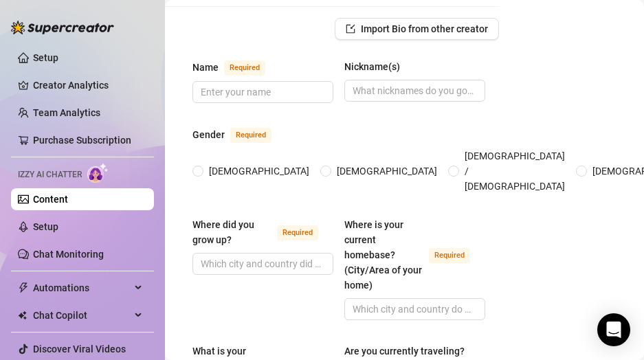 This screenshot has height=360, width=644. I want to click on img: AI Chatter, so click(97, 172).